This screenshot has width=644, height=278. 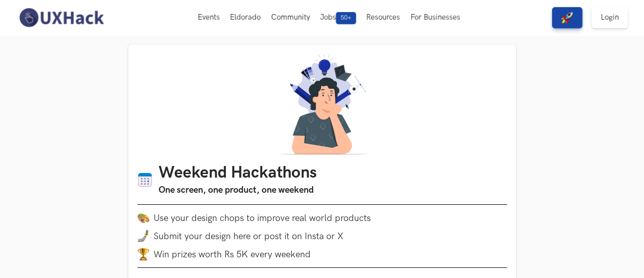 I want to click on span: Submit your design here or post it on Insta or X, so click(x=248, y=236).